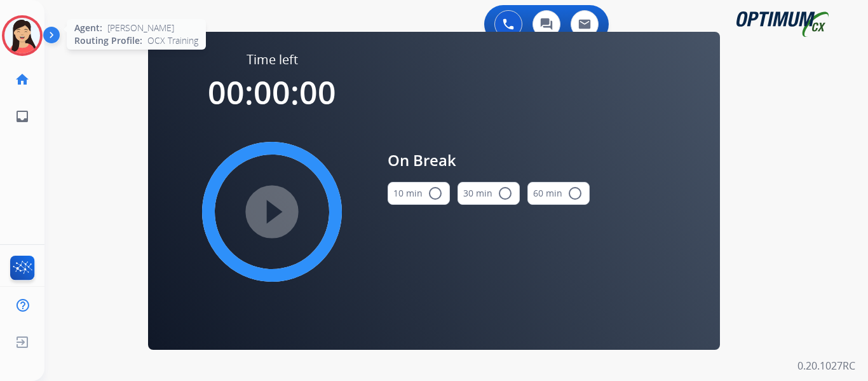  What do you see at coordinates (489, 194) in the screenshot?
I see `button: 30 min` at bounding box center [489, 194].